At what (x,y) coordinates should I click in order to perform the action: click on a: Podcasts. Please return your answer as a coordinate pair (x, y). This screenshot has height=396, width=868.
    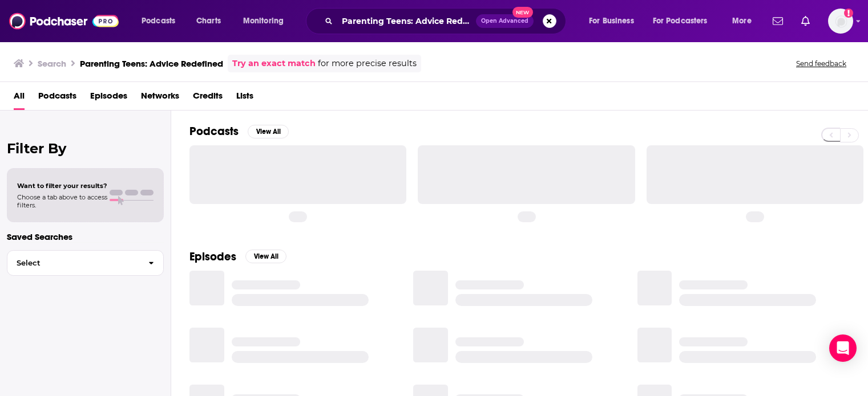
    Looking at the image, I should click on (57, 98).